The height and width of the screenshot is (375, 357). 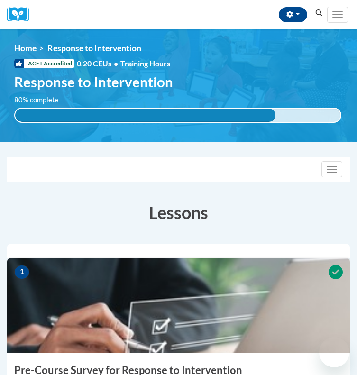 I want to click on span: Training Hours, so click(x=145, y=63).